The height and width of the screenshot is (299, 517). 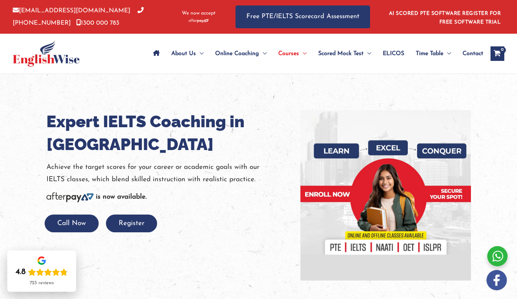 What do you see at coordinates (42, 283) in the screenshot?
I see `div: 723 reviews` at bounding box center [42, 283].